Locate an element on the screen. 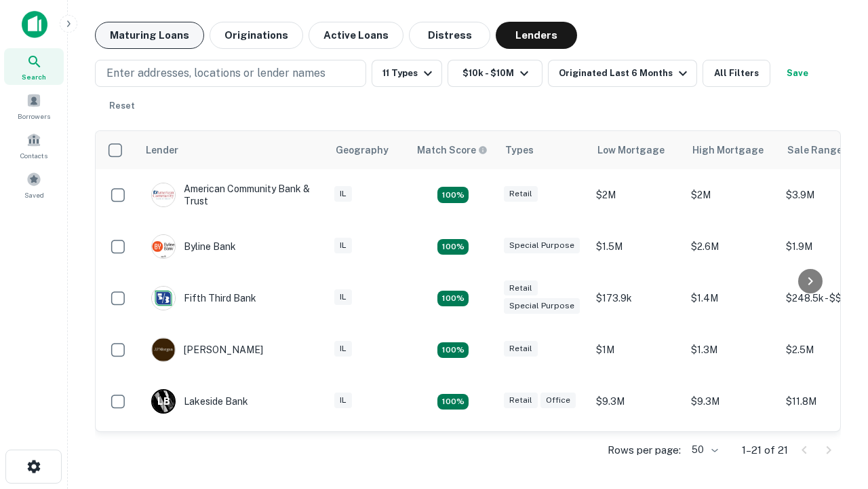 Image resolution: width=868 pixels, height=489 pixels. a: Saved is located at coordinates (34, 184).